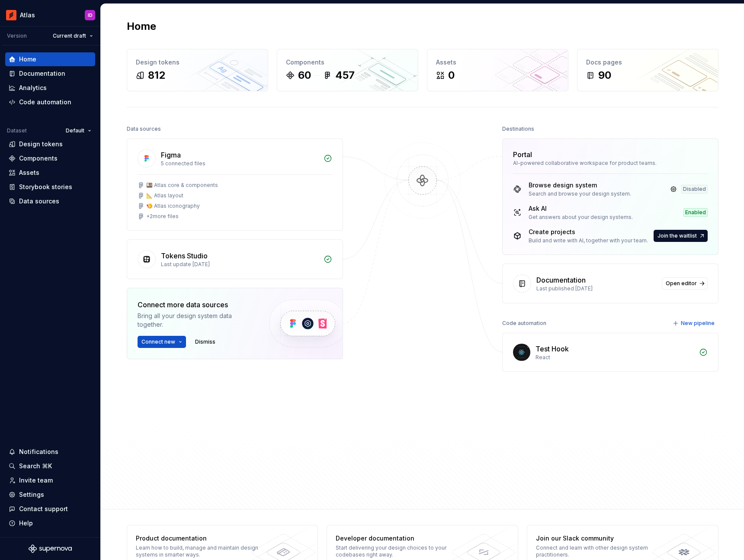 This screenshot has width=744, height=560. Describe the element at coordinates (205, 342) in the screenshot. I see `span: Dismiss` at that location.